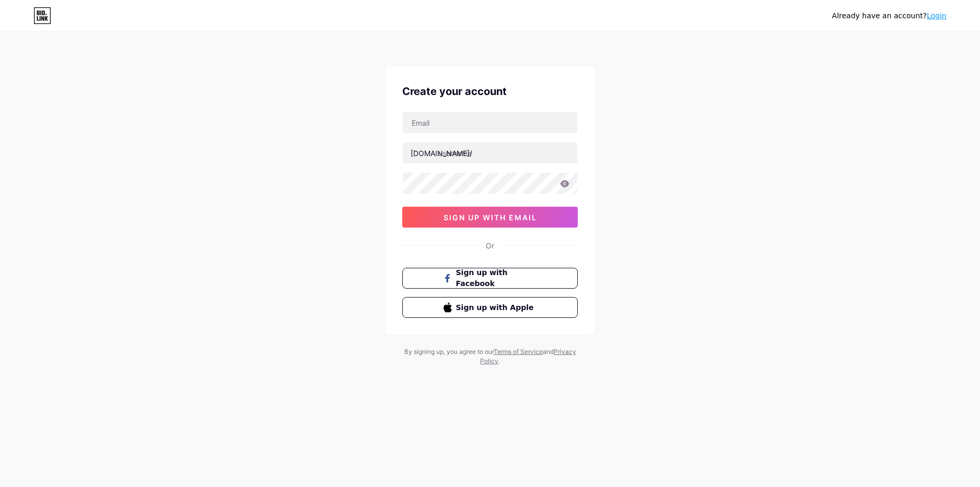 Image resolution: width=980 pixels, height=487 pixels. Describe the element at coordinates (496, 278) in the screenshot. I see `span: Sign up with Facebook` at that location.